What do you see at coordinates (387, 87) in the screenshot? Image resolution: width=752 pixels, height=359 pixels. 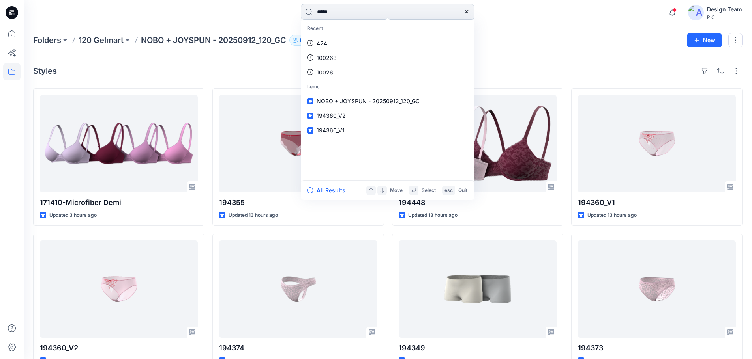 I see `p: Items` at bounding box center [387, 87].